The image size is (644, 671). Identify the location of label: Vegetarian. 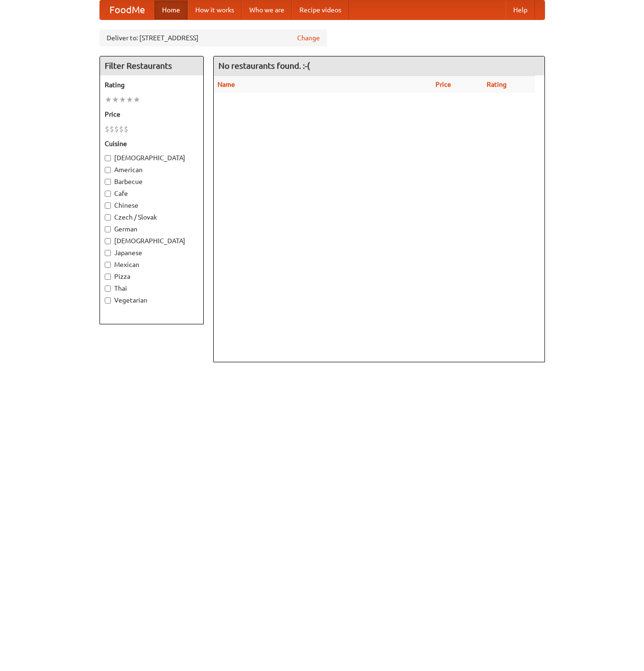
(152, 300).